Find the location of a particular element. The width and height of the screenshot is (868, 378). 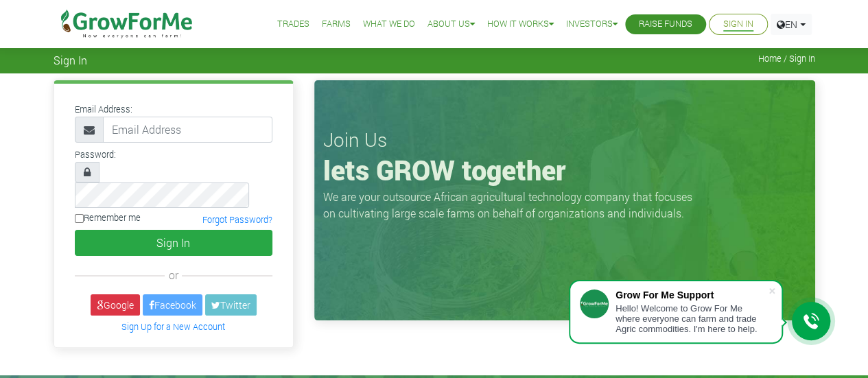

a: Farms is located at coordinates (336, 24).